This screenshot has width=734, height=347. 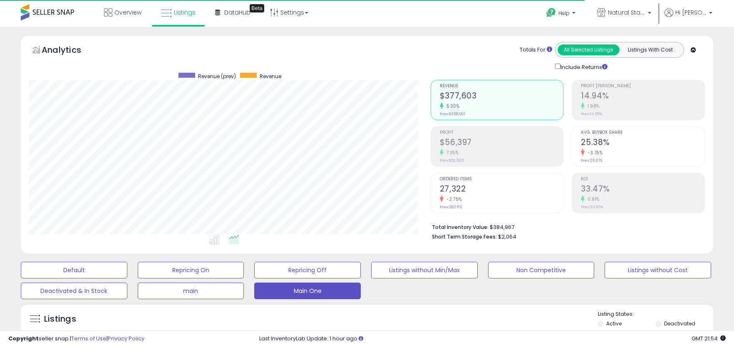 What do you see at coordinates (588, 50) in the screenshot?
I see `button: All Selected Listings` at bounding box center [588, 50].